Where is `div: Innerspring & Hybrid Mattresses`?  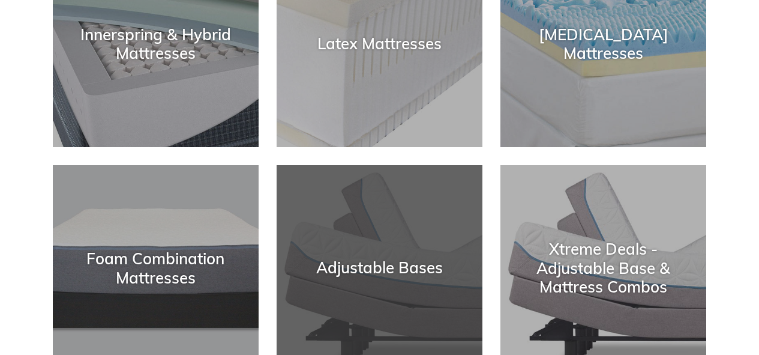
div: Innerspring & Hybrid Mattresses is located at coordinates (155, 44).